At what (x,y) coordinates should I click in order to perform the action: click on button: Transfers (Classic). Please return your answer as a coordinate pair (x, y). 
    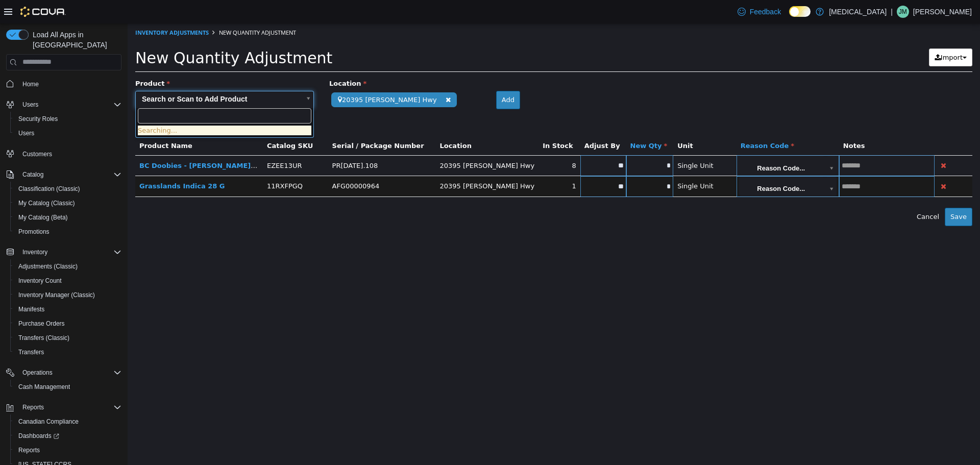
    Looking at the image, I should click on (68, 338).